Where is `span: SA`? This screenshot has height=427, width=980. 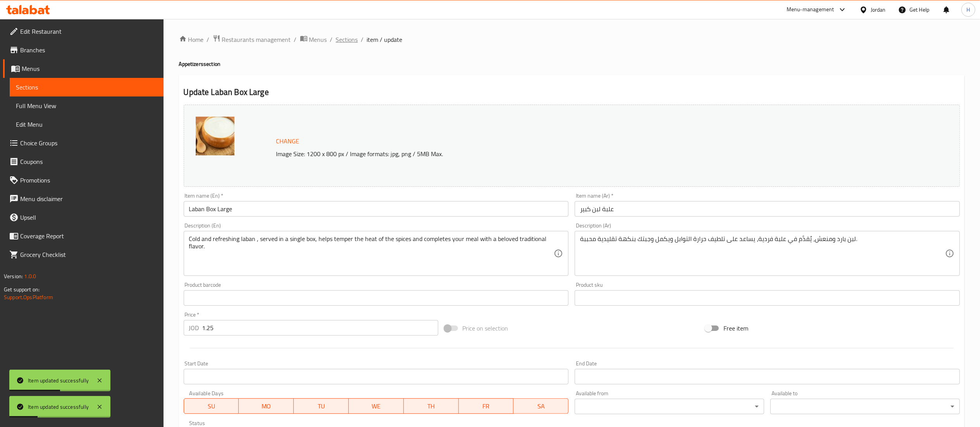 span: SA is located at coordinates (541, 406).